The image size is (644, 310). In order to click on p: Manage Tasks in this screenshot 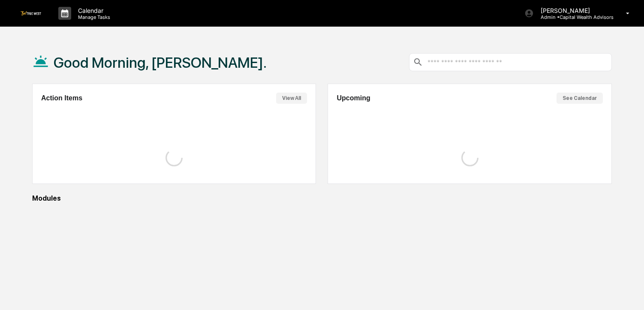, I will do `click(92, 17)`.